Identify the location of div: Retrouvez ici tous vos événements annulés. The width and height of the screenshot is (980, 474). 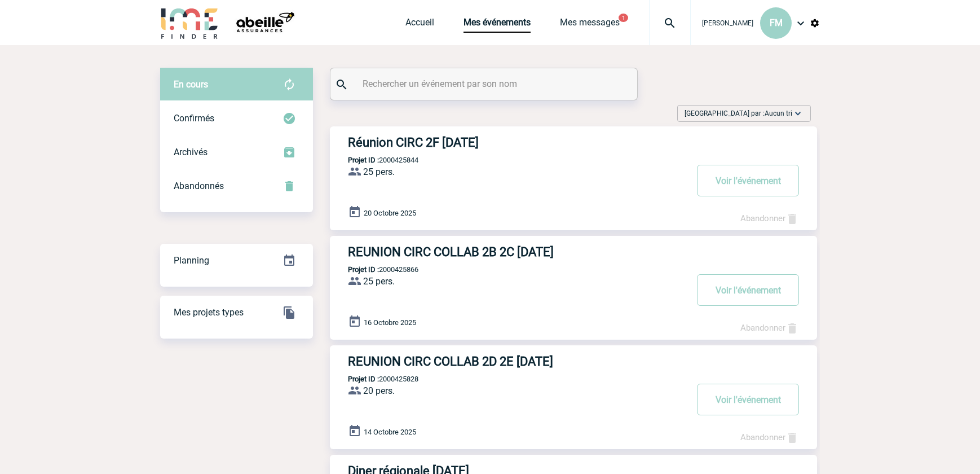
(236, 186).